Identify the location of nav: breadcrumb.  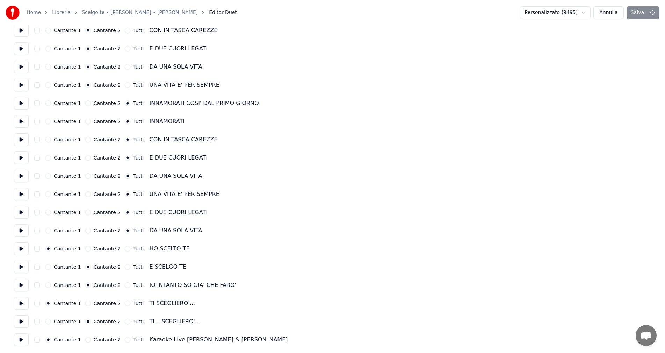
(132, 13).